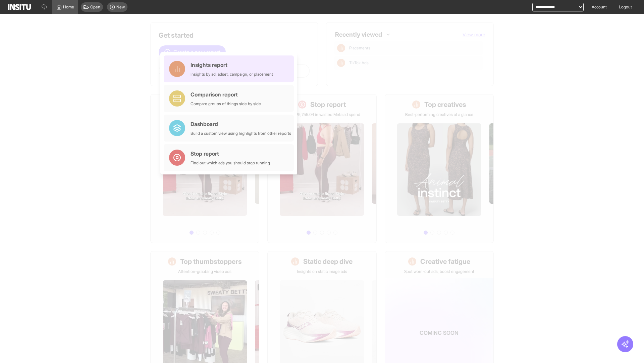 This screenshot has width=644, height=363. I want to click on span: Home, so click(68, 7).